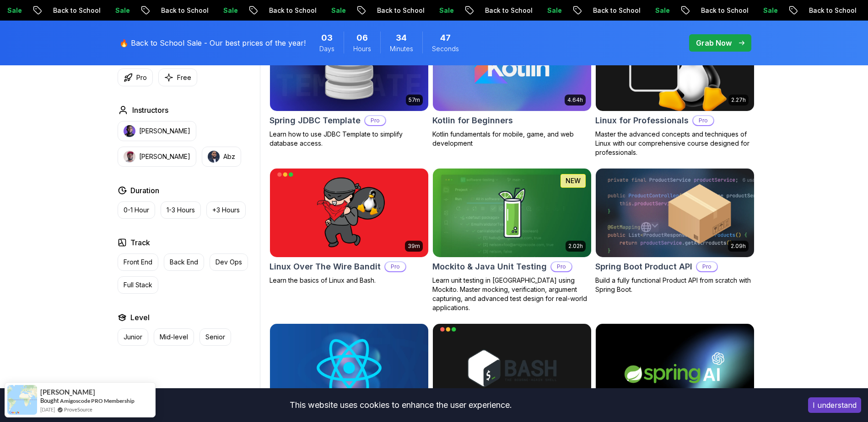  I want to click on a: Linux Over The Wire Bandit card39mLinux Over The Wire BanditProLearn the basics of Linux and Bash., so click(349, 227).